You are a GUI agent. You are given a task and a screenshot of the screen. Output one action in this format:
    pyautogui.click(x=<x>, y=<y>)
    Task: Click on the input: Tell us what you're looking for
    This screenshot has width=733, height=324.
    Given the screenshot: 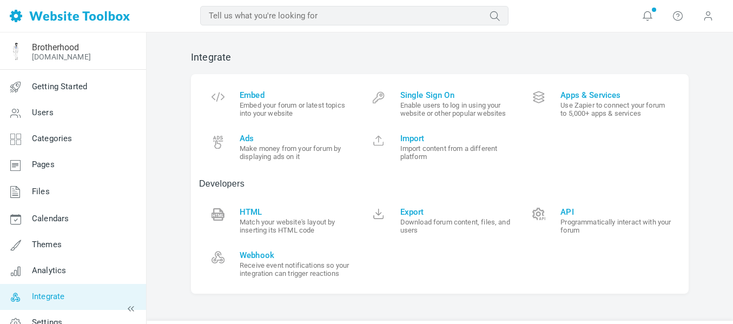 What is the action you would take?
    pyautogui.click(x=354, y=16)
    